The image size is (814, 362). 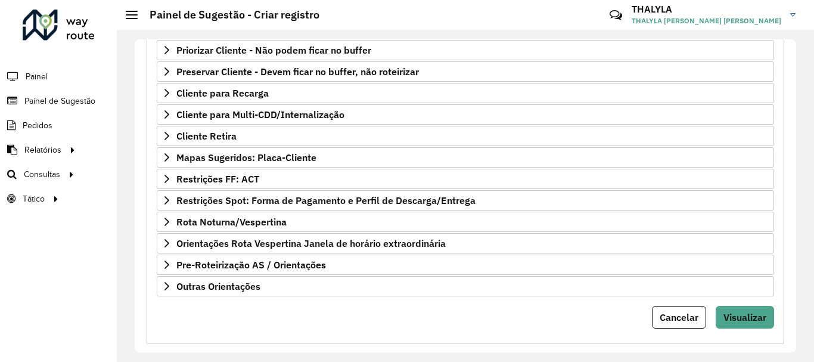 What do you see at coordinates (745, 317) in the screenshot?
I see `span: Visualizar` at bounding box center [745, 317].